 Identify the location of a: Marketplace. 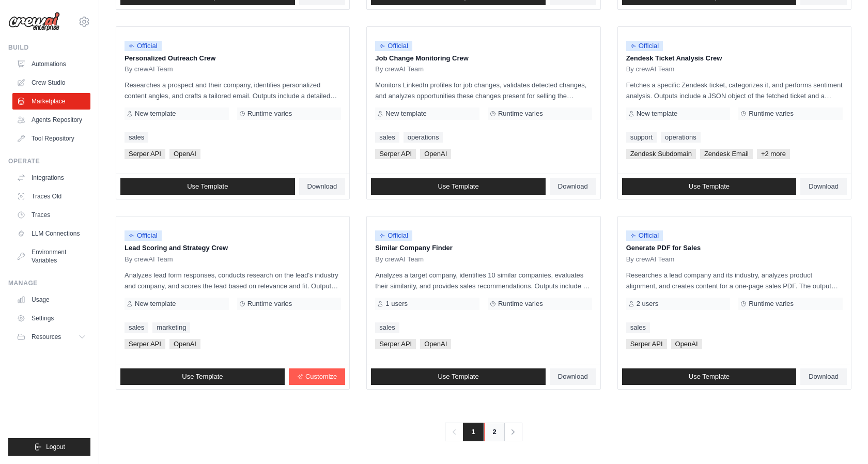
(51, 101).